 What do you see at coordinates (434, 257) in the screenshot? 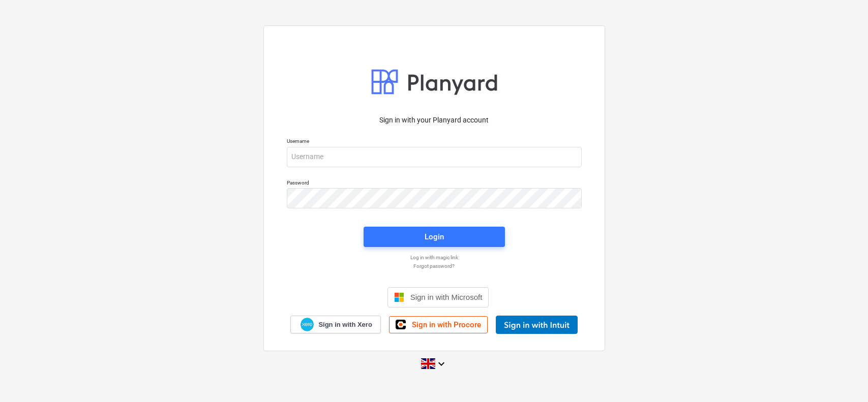
I see `a: Log in with magic link` at bounding box center [434, 257].